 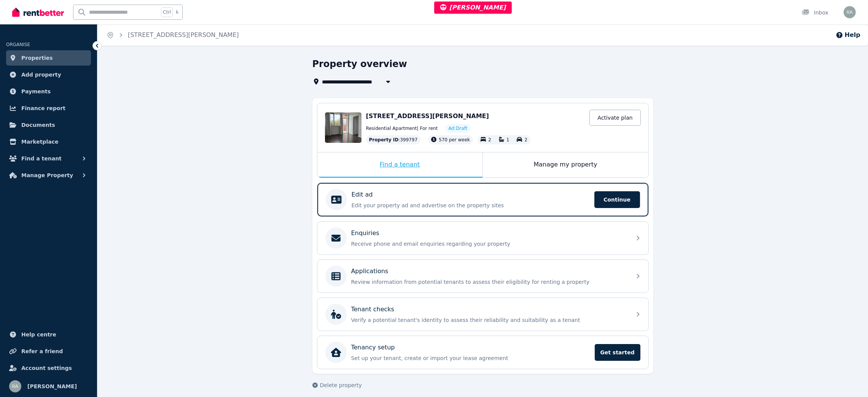 What do you see at coordinates (48, 91) in the screenshot?
I see `a: Payments` at bounding box center [48, 91].